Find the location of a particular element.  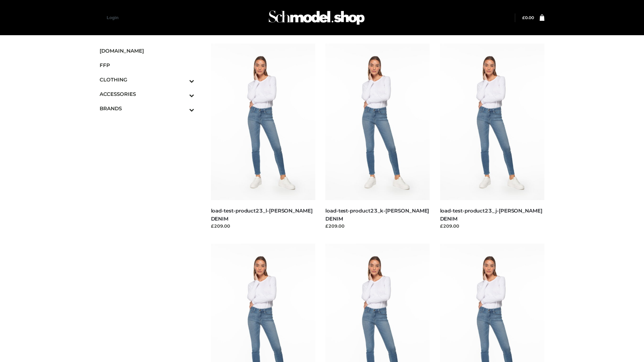

a: ACCESSORIESToggle Submenu is located at coordinates (147, 94).